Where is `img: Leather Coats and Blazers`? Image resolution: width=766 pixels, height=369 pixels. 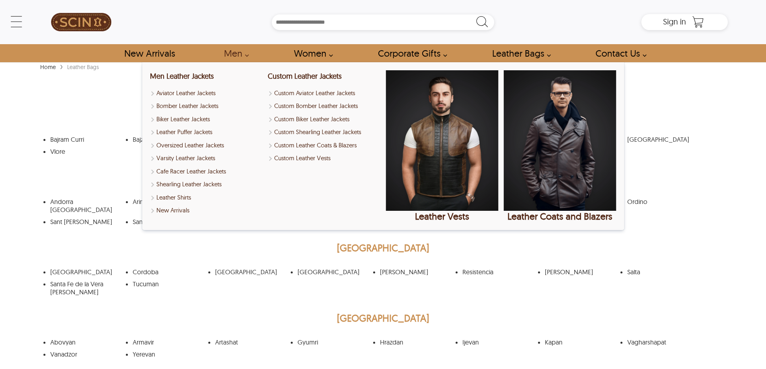
img: Leather Coats and Blazers is located at coordinates (560, 141).